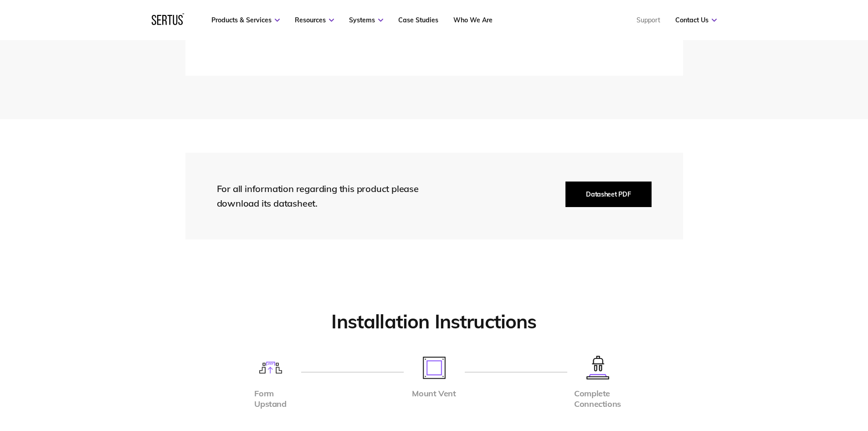  Describe the element at coordinates (473, 20) in the screenshot. I see `a: Who We Are` at that location.